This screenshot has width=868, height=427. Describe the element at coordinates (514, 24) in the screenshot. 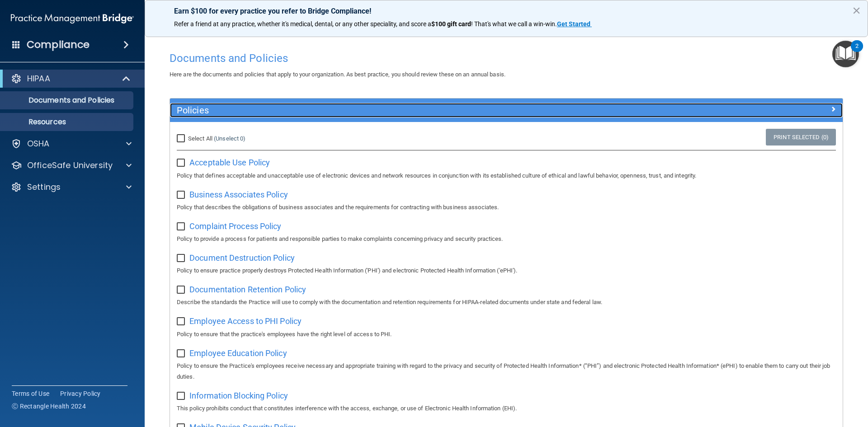

I see `span: ! That's what we call a win-win.` at that location.